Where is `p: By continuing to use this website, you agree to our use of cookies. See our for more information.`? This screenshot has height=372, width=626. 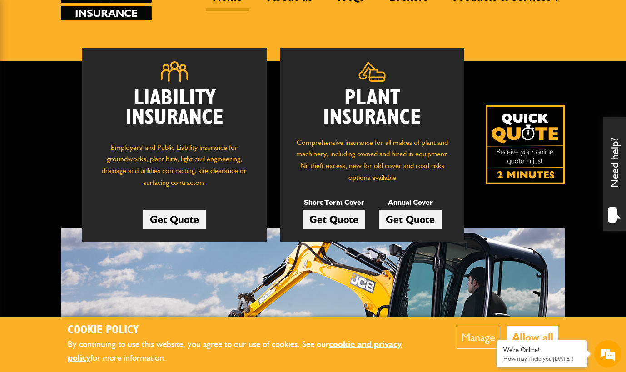 p: By continuing to use this website, you agree to our use of cookies. See our for more information. is located at coordinates (248, 351).